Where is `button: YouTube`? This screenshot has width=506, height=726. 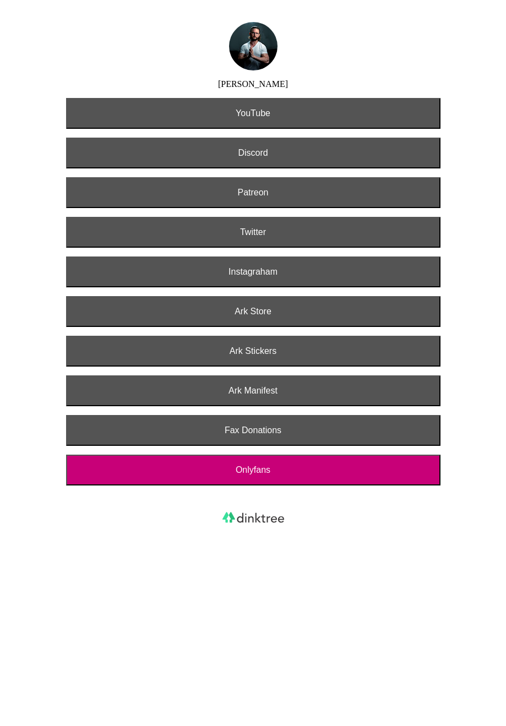 button: YouTube is located at coordinates (253, 113).